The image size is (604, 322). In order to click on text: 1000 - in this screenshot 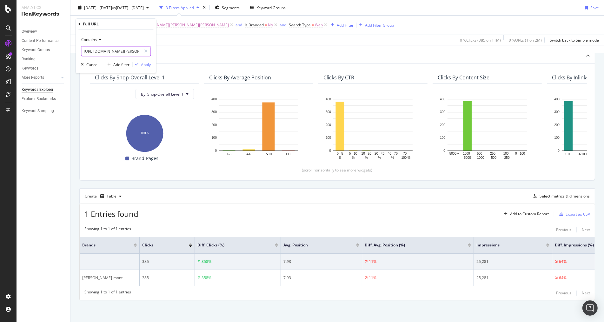, I will do `click(467, 154)`.